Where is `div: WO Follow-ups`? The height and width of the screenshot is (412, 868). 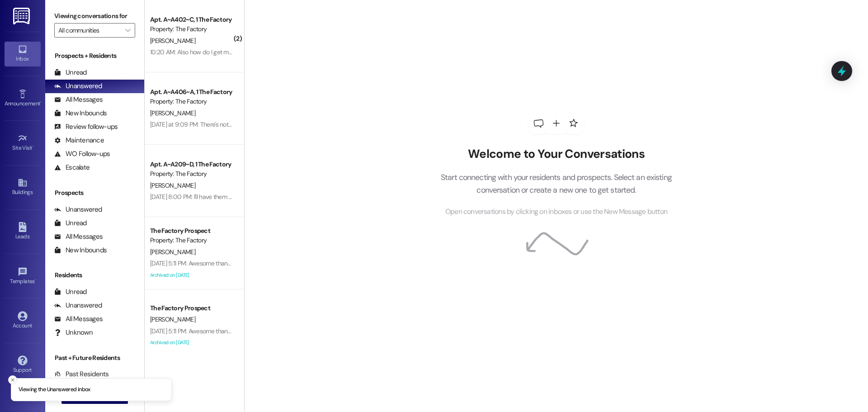 div: WO Follow-ups is located at coordinates (82, 154).